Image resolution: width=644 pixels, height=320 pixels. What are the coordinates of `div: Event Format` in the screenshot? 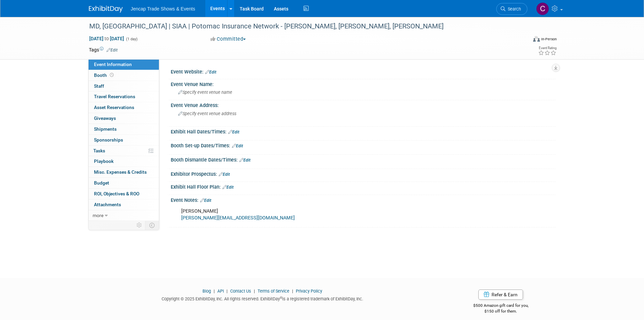 It's located at (523, 40).